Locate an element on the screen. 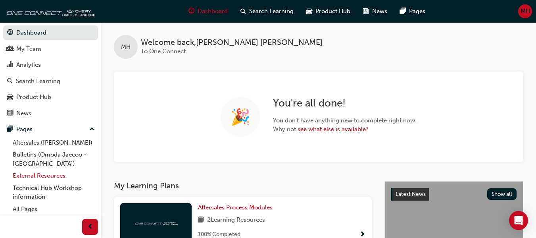 This screenshot has width=536, height=238. div: Search Learning is located at coordinates (38, 81).